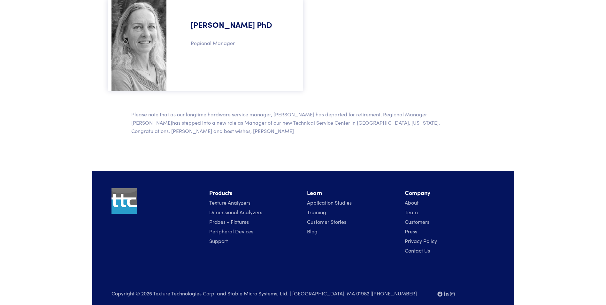 This screenshot has width=606, height=305. What do you see at coordinates (237, 43) in the screenshot?
I see `p: Regional Manager` at bounding box center [237, 43].